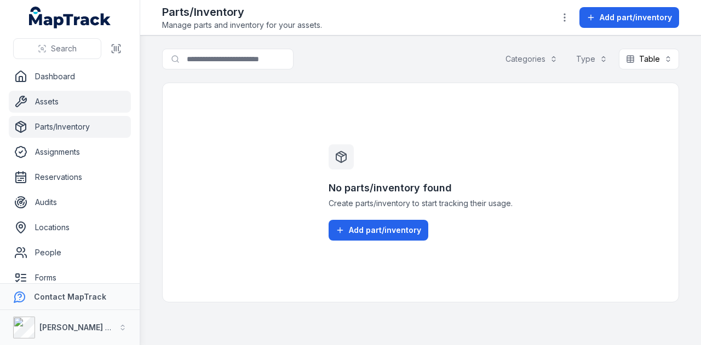 This screenshot has width=701, height=345. What do you see at coordinates (70, 203) in the screenshot?
I see `a: Audits` at bounding box center [70, 203].